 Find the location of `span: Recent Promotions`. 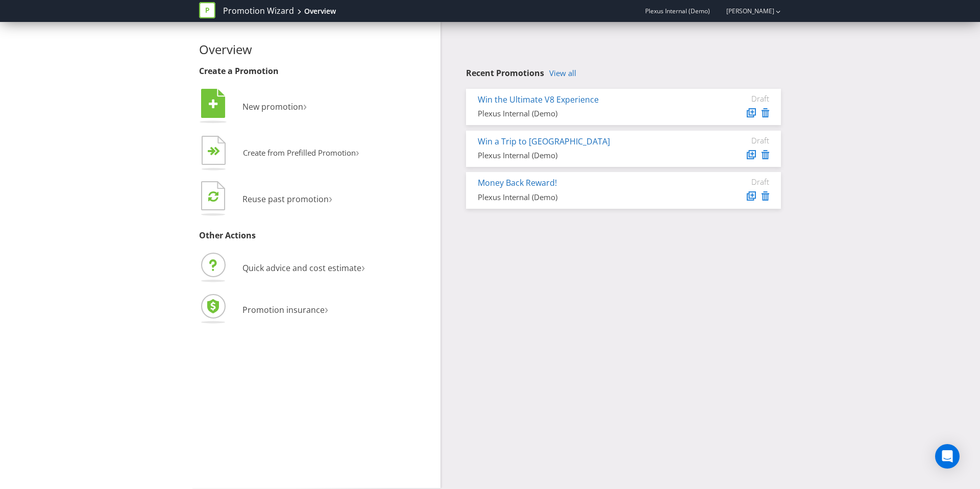

span: Recent Promotions is located at coordinates (505, 73).